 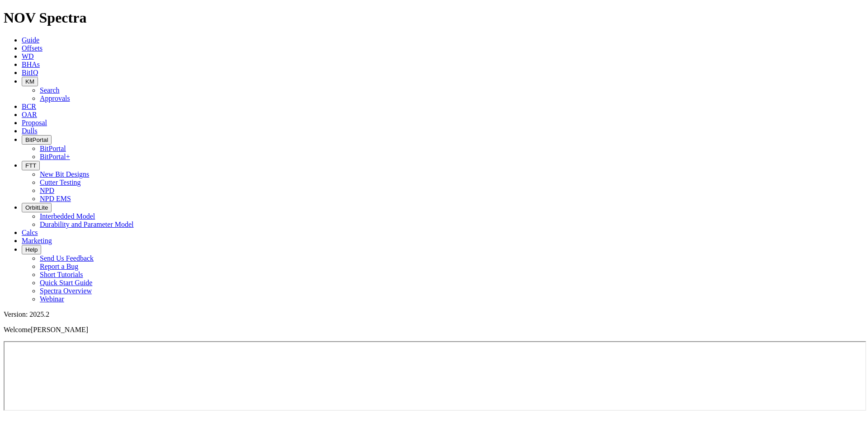 I want to click on a: Approvals, so click(x=54, y=98).